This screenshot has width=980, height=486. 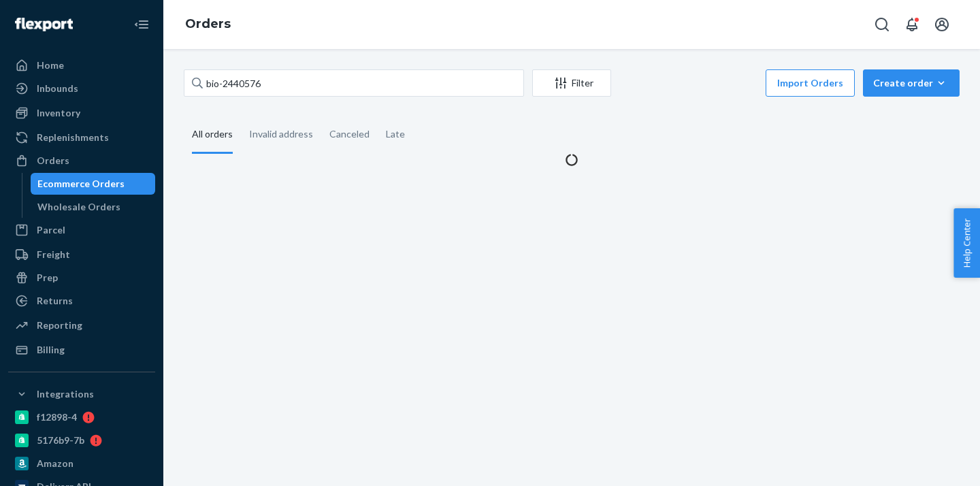 I want to click on a: 5176b9-7b, so click(x=81, y=441).